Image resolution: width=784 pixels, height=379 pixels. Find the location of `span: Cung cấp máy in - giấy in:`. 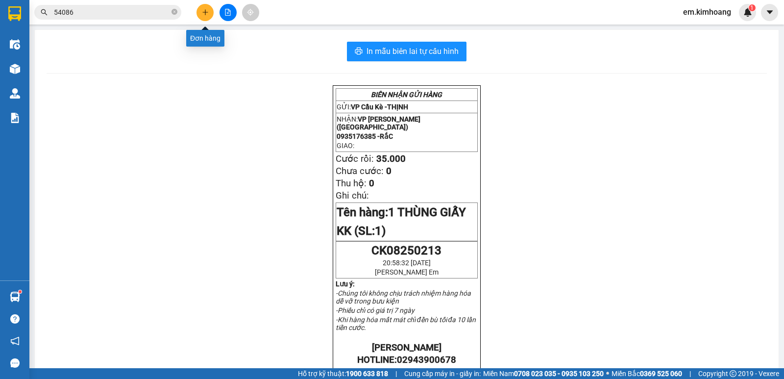

span: Cung cấp máy in - giấy in: is located at coordinates (443, 373).